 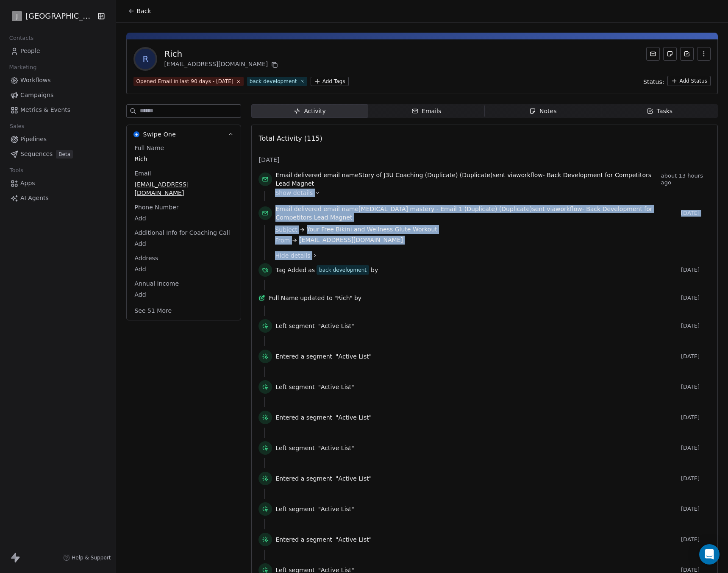 I want to click on a: Campaigns, so click(x=58, y=95).